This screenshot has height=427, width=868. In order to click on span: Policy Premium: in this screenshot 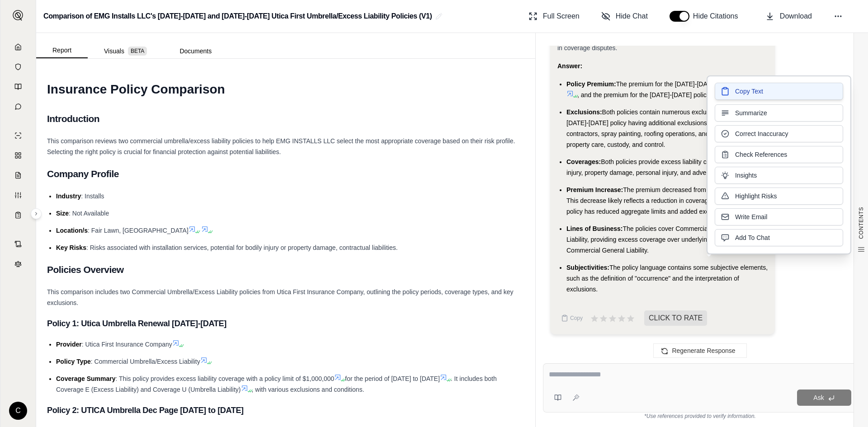, I will do `click(591, 84)`.